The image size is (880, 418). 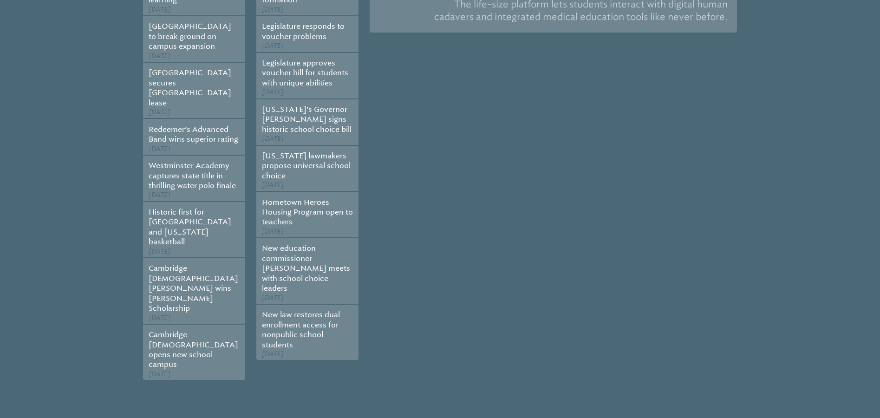 What do you see at coordinates (301, 329) in the screenshot?
I see `a: New law restores dual enrollment access for nonpublic school students` at bounding box center [301, 329].